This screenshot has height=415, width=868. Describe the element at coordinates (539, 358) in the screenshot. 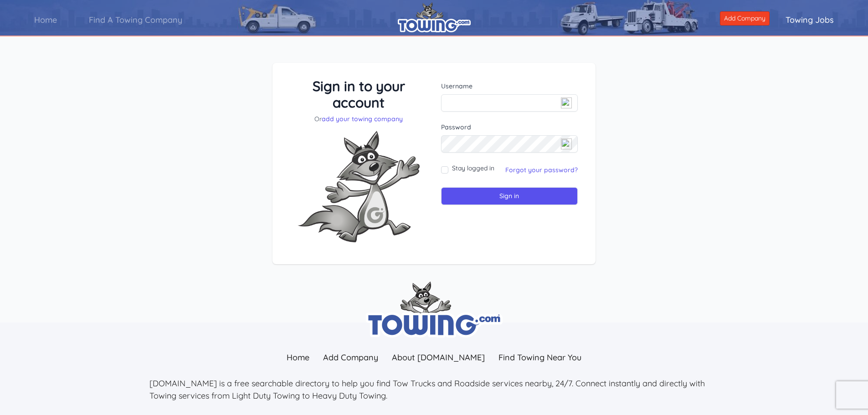

I see `a: Find Towing Near You` at that location.